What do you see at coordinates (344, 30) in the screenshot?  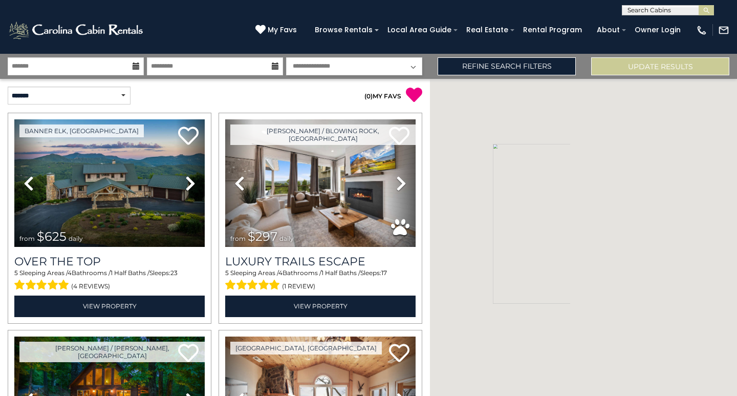 I see `a: Browse Rentals` at bounding box center [344, 30].